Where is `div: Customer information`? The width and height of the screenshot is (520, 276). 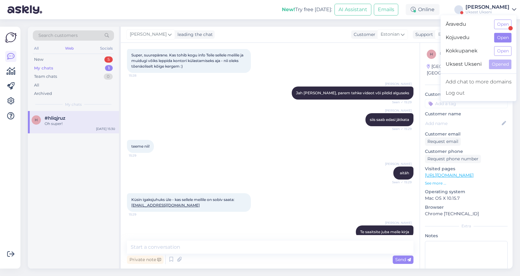
div: Customer information is located at coordinates (466, 85).